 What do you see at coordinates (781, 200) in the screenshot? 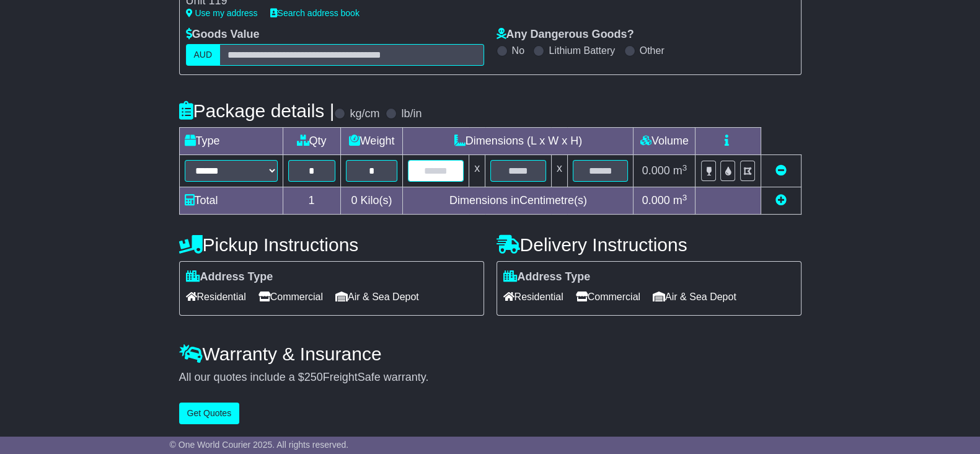
I see `a: Add new item` at bounding box center [781, 200].